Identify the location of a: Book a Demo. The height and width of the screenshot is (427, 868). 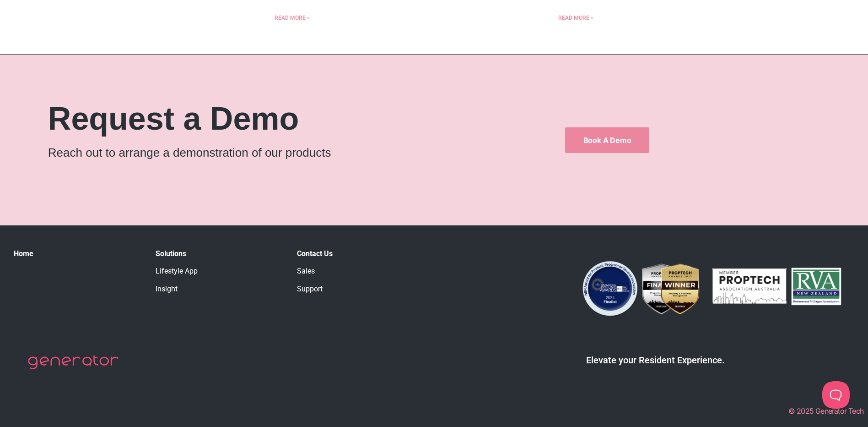
(607, 140).